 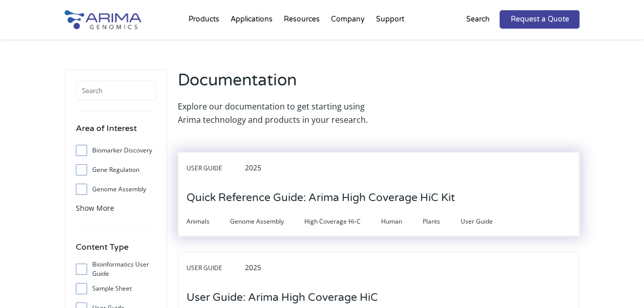 I want to click on h4: Area of Interest, so click(x=116, y=132).